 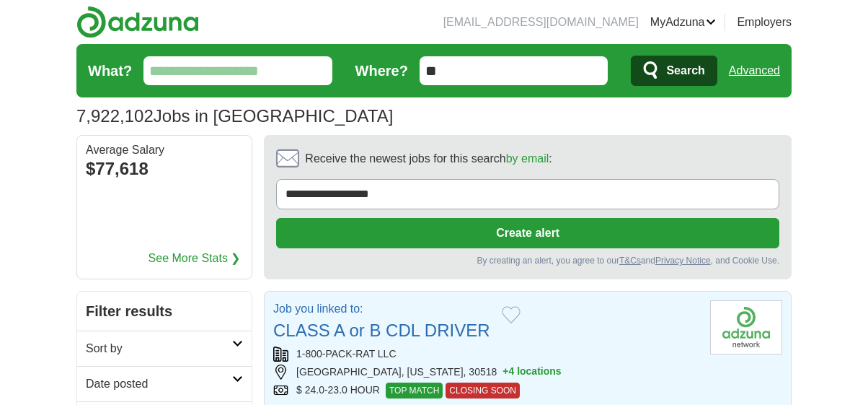 I want to click on div: $ 24.0-23.0 HOUR, so click(x=486, y=390).